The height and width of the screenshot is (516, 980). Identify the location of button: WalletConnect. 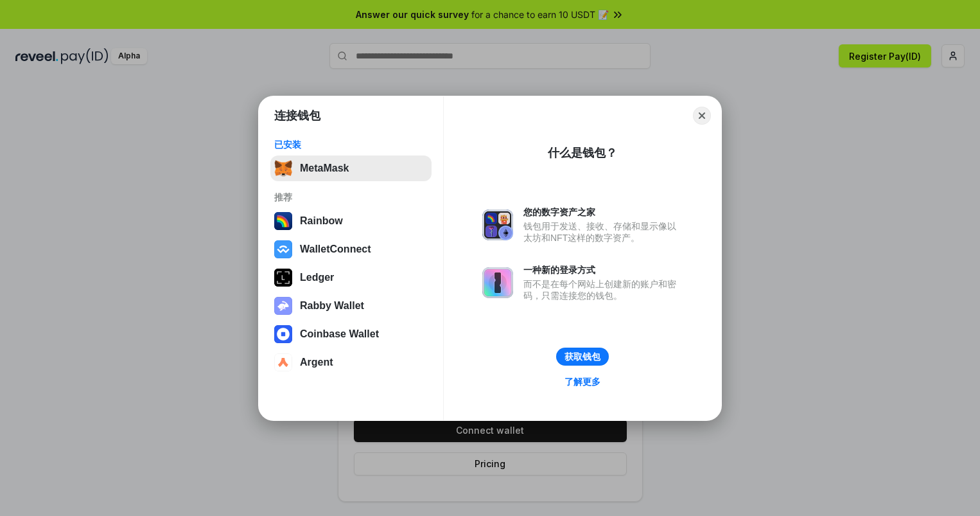
(350, 250).